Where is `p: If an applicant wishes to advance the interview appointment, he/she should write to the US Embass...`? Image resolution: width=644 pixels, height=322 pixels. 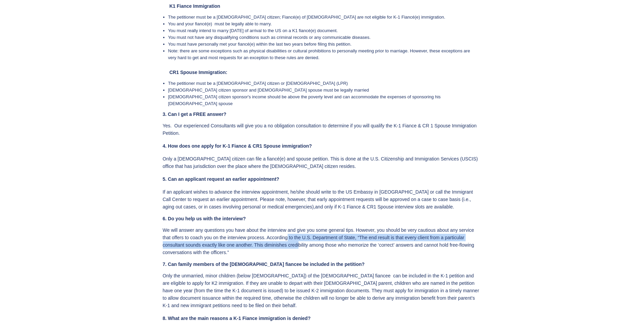 p: If an applicant wishes to advance the interview appointment, he/she should write to the US Embass... is located at coordinates (321, 199).